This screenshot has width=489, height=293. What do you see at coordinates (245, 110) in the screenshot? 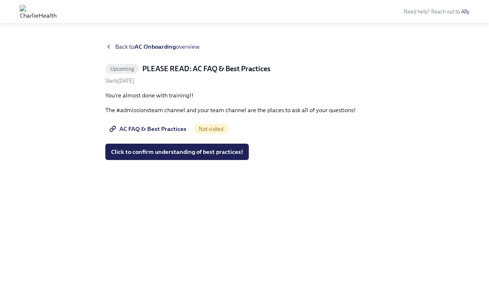
I see `p: The #admissionsteam channel and your team channel are the places to ask all of your questions!` at bounding box center [245, 110].